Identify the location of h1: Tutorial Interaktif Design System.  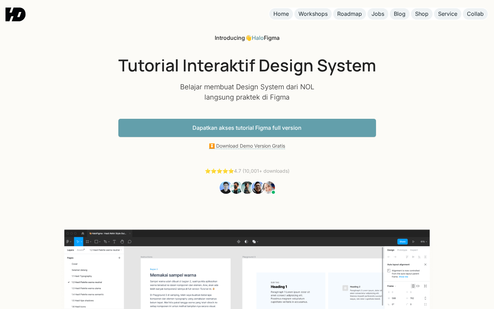
(247, 65).